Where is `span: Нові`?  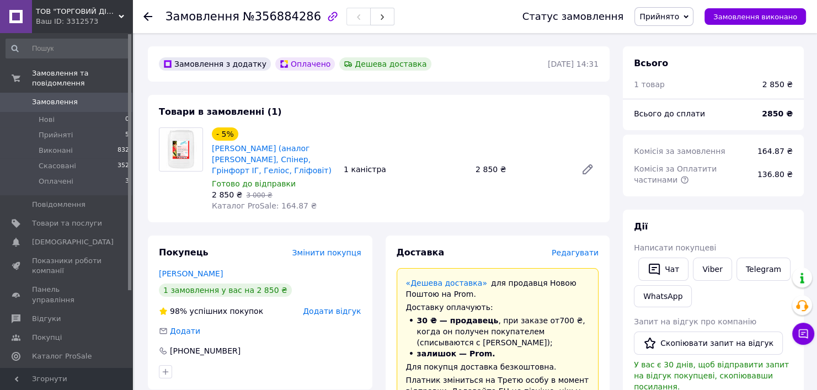
span: Нові is located at coordinates (46, 120).